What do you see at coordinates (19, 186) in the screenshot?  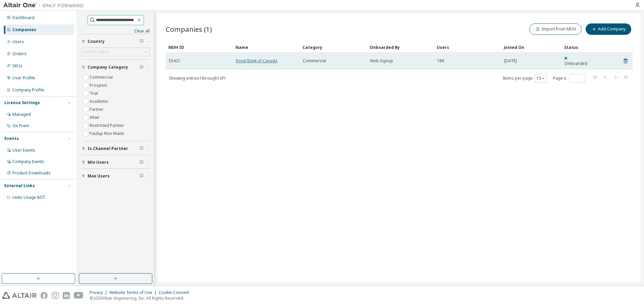 I see `div: External Links` at bounding box center [19, 186].